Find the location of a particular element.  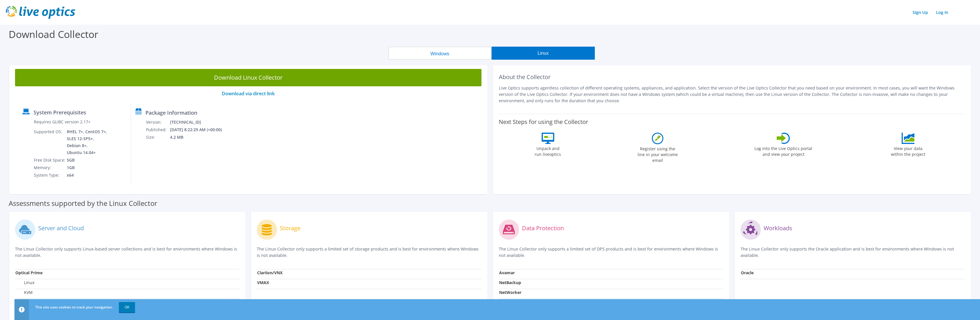

strong: NetBackup is located at coordinates (510, 282).